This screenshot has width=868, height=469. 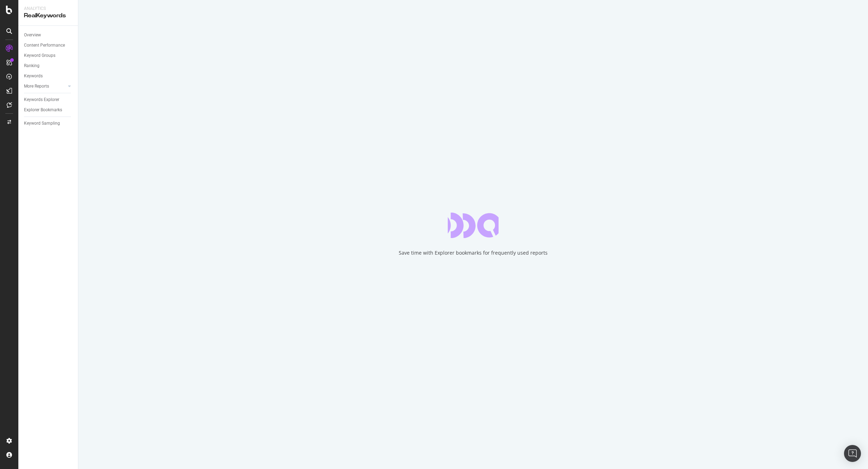 What do you see at coordinates (42, 123) in the screenshot?
I see `div: Keyword Sampling` at bounding box center [42, 123].